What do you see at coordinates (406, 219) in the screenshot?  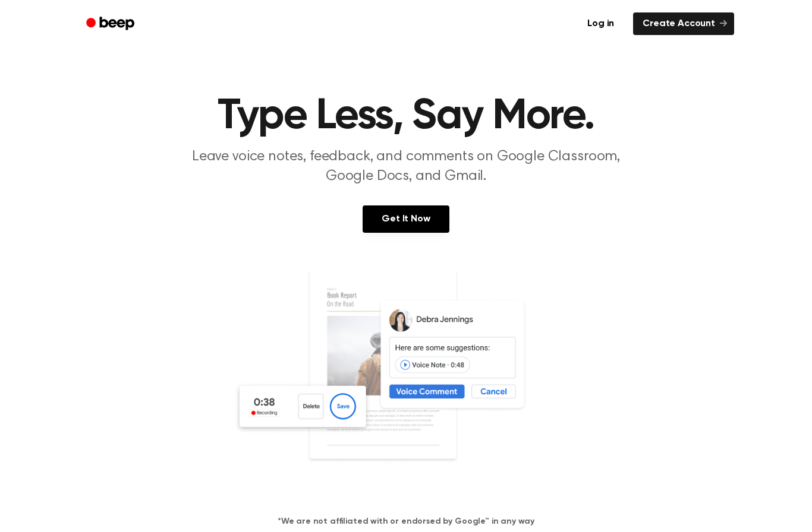 I see `a: Get It Now` at bounding box center [406, 219].